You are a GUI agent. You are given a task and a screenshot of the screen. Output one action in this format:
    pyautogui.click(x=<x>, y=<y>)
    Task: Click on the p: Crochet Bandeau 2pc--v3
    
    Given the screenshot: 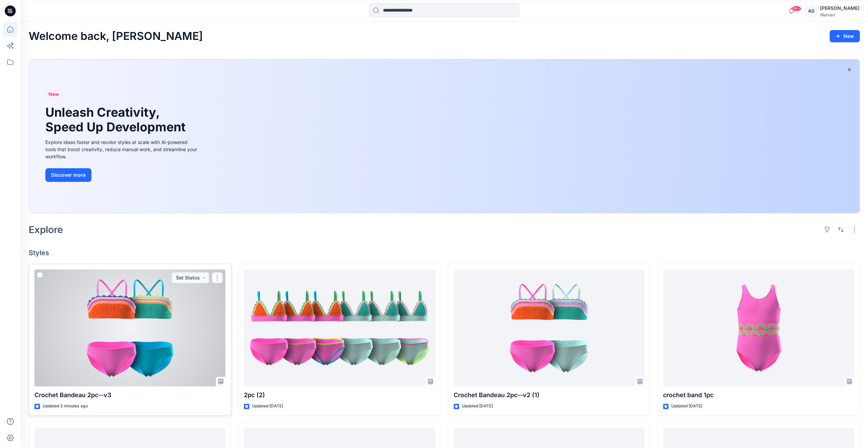 What is the action you would take?
    pyautogui.click(x=130, y=395)
    